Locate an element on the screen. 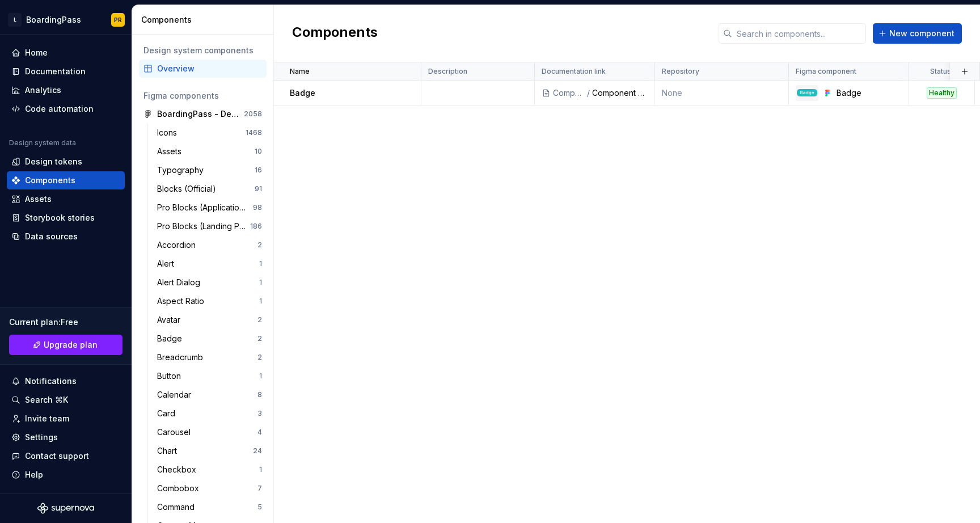 This screenshot has width=980, height=523. a: Assets10 is located at coordinates (210, 152).